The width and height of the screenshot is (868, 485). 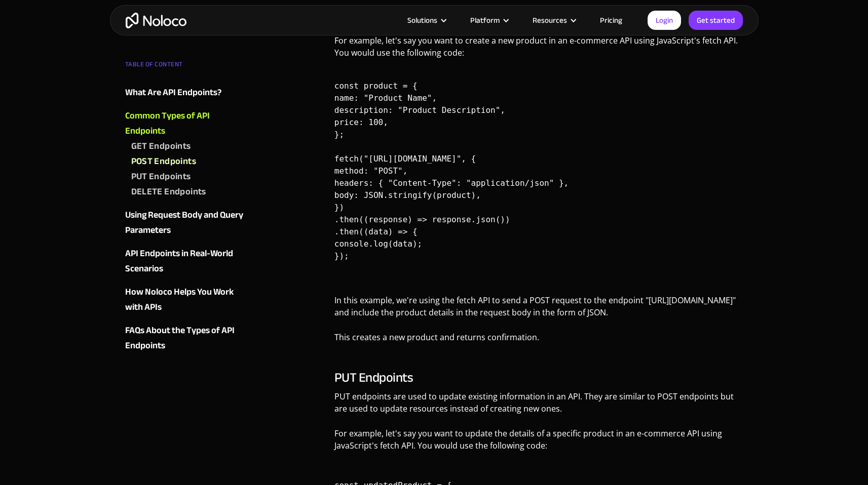 I want to click on div: GET Endpoints, so click(x=161, y=146).